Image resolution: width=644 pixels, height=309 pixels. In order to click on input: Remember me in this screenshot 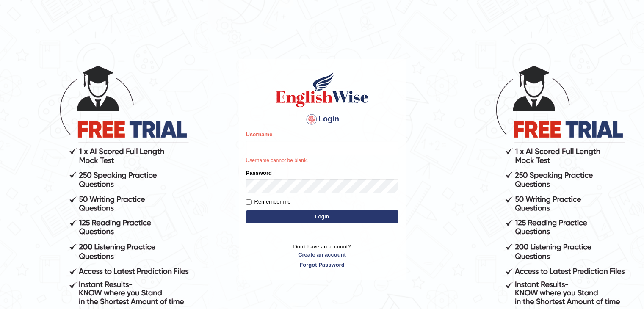, I will do `click(249, 202)`.